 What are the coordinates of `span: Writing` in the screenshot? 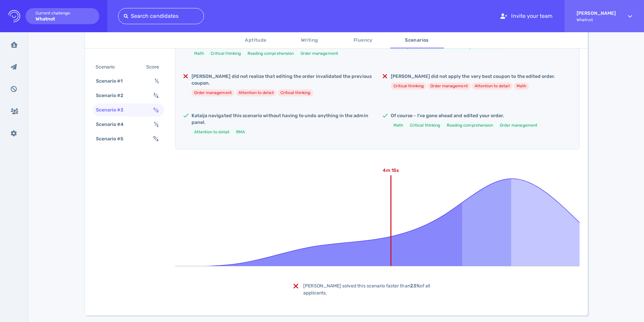 It's located at (310, 40).